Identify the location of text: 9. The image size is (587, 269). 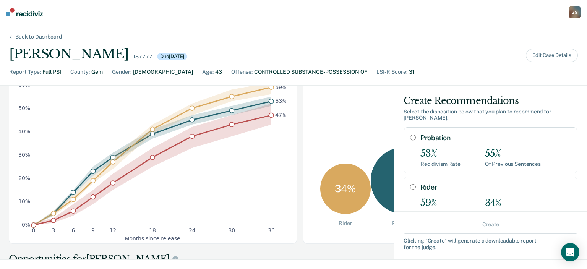
(93, 230).